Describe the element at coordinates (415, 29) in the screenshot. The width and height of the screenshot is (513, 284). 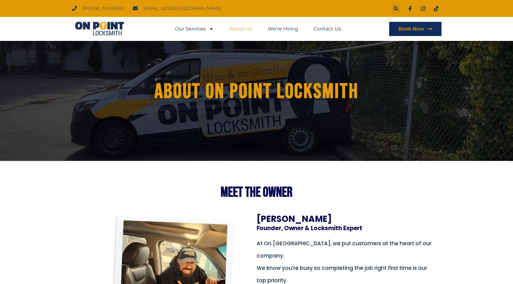
I see `a: Book Now` at that location.